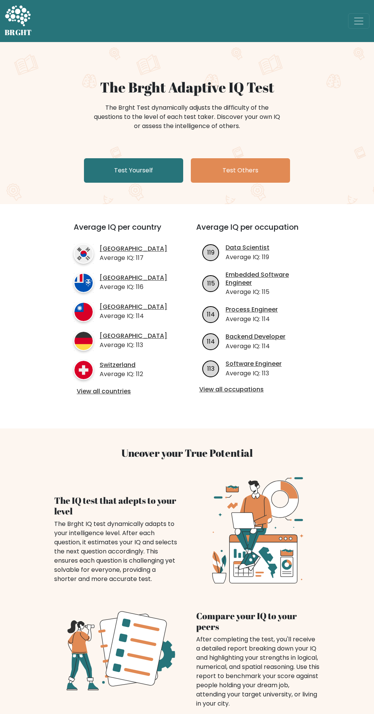  I want to click on p: Average IQ: 112, so click(122, 374).